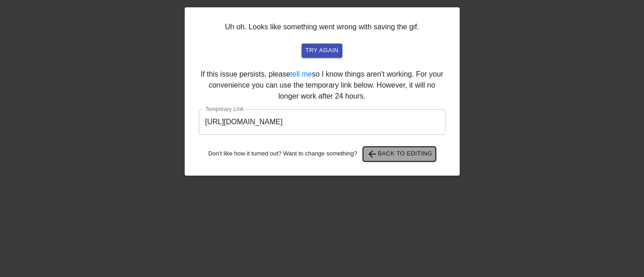 The width and height of the screenshot is (644, 277). Describe the element at coordinates (399, 154) in the screenshot. I see `button: Back to Editing` at that location.